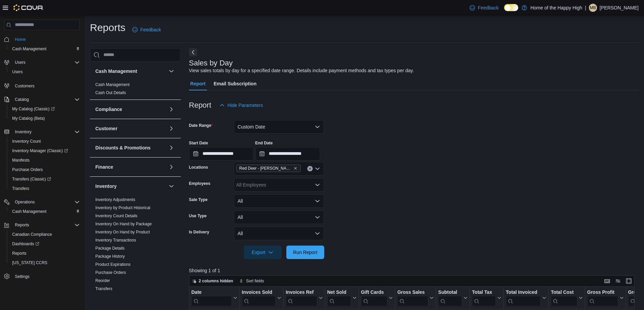 This screenshot has height=310, width=644. Describe the element at coordinates (341, 298) in the screenshot. I see `button: Net Sold` at that location.